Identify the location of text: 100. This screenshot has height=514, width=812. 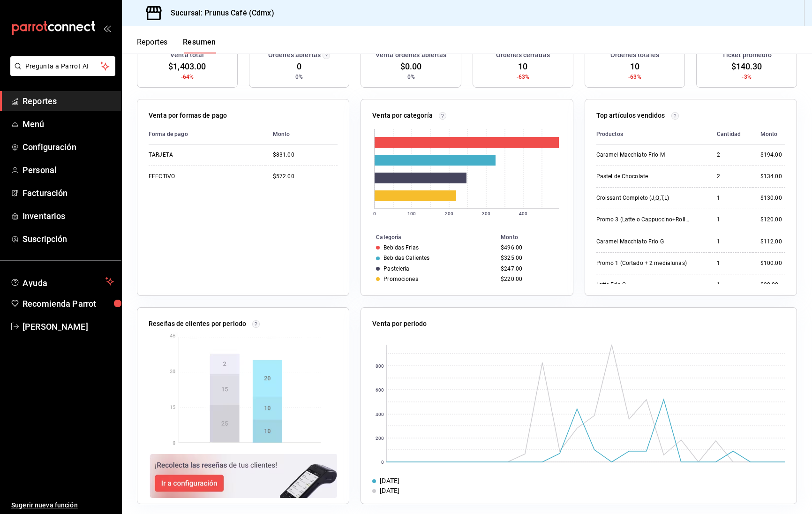
(412, 213).